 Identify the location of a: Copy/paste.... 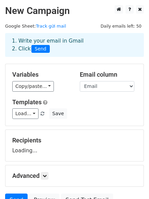
(33, 86).